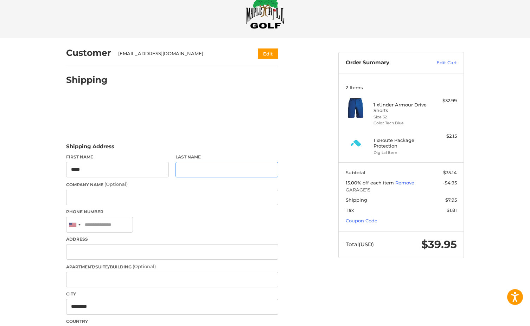 The height and width of the screenshot is (326, 530). What do you see at coordinates (449, 183) in the screenshot?
I see `span: -$4.95` at bounding box center [449, 183].